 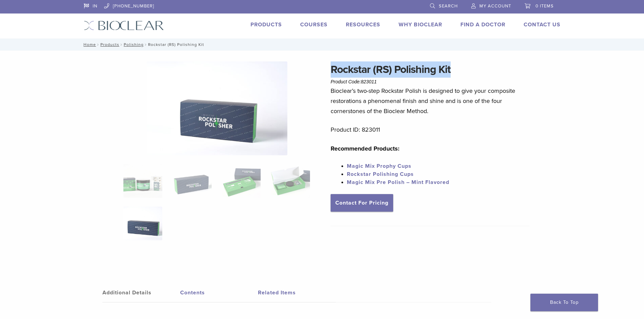 I want to click on a: Contact For Pricing, so click(x=362, y=203).